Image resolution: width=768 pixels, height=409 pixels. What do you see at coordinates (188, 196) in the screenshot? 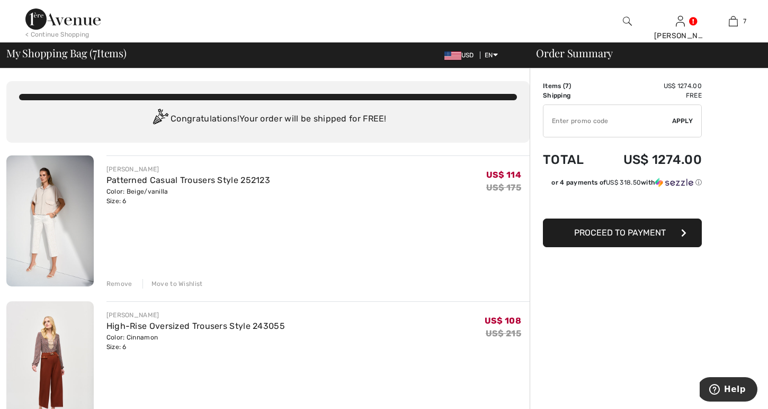
I see `div: Color: Beige/vanilla Size: 6` at bounding box center [188, 196].